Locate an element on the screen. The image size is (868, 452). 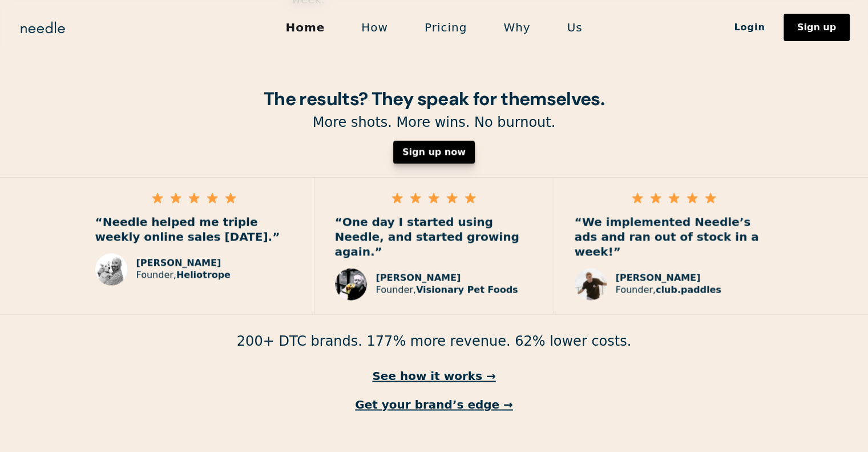
a: Us is located at coordinates (575, 27).